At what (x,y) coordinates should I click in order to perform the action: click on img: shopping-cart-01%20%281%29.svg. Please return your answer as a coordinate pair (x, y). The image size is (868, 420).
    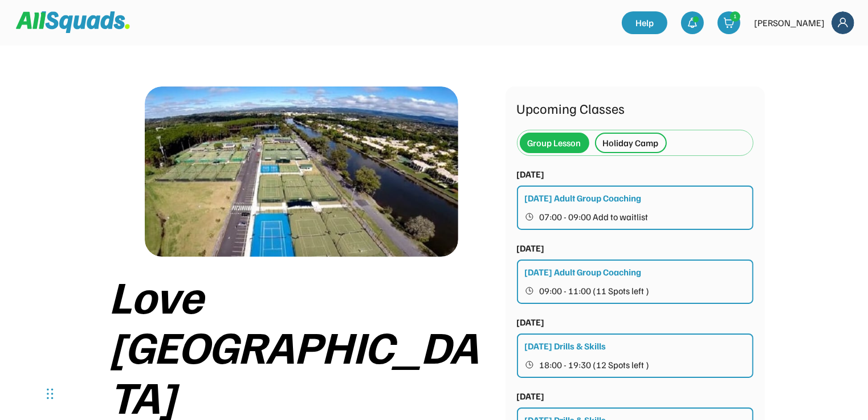
    Looking at the image, I should click on (729, 23).